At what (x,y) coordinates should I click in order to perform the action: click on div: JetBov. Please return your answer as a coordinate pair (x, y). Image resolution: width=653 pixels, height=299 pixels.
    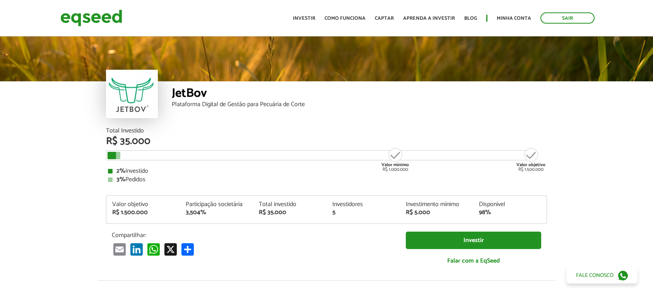
    Looking at the image, I should click on (359, 94).